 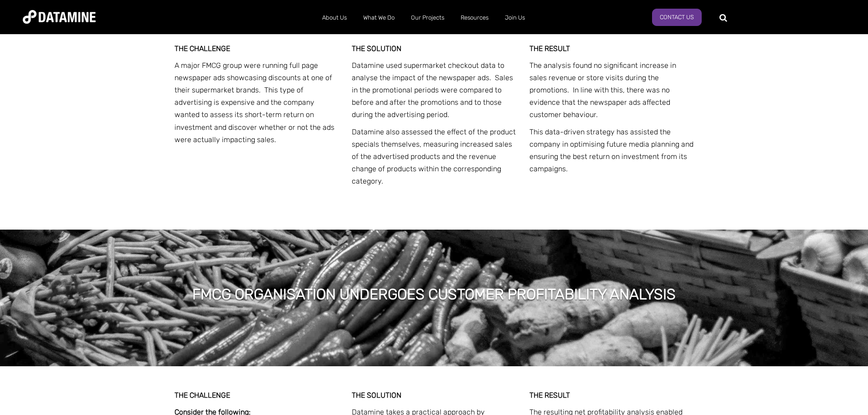 What do you see at coordinates (515, 18) in the screenshot?
I see `a: Join Us` at bounding box center [515, 18].